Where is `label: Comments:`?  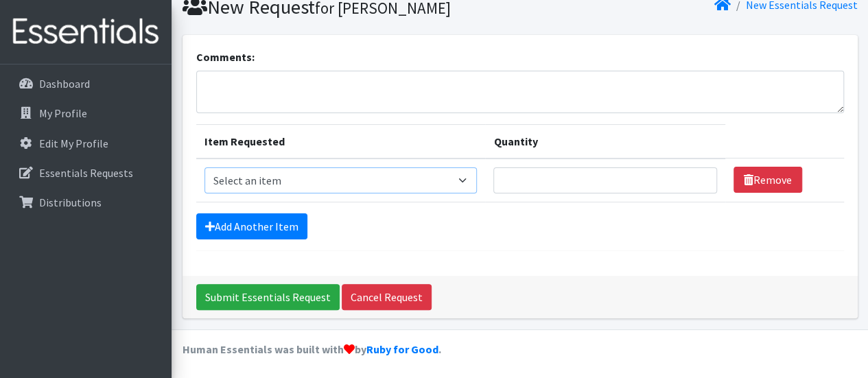 label: Comments: is located at coordinates (225, 57).